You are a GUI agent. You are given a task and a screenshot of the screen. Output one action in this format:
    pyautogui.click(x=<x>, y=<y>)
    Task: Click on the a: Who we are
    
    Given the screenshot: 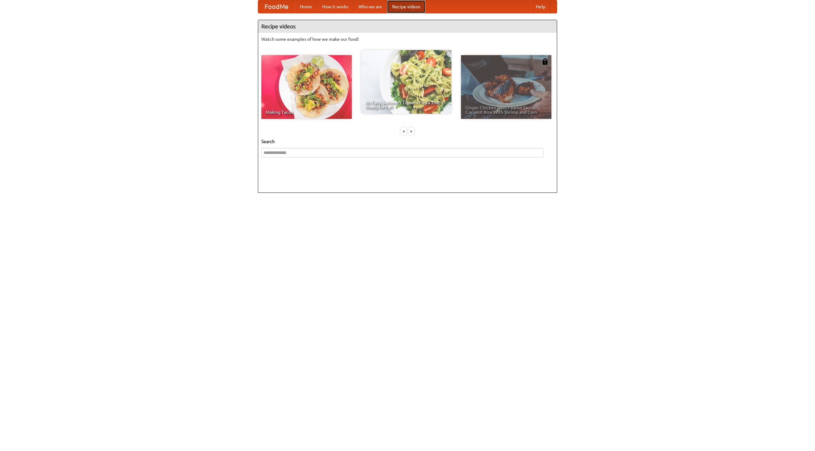 What is the action you would take?
    pyautogui.click(x=370, y=7)
    